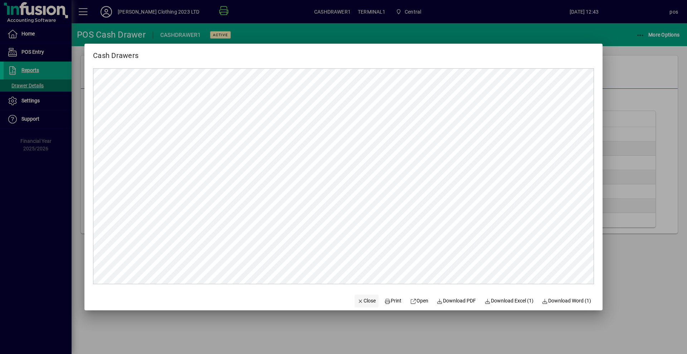 This screenshot has width=687, height=354. What do you see at coordinates (393, 301) in the screenshot?
I see `span: Print` at bounding box center [393, 301].